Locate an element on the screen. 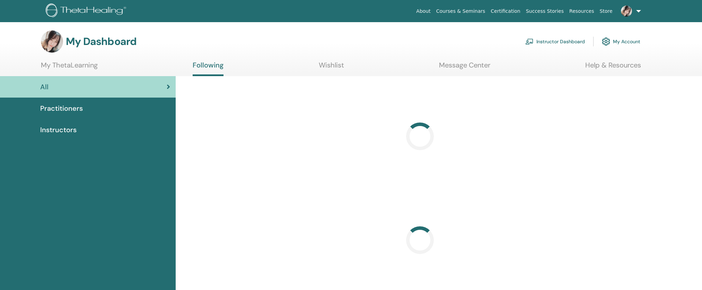  a: Store is located at coordinates (606, 11).